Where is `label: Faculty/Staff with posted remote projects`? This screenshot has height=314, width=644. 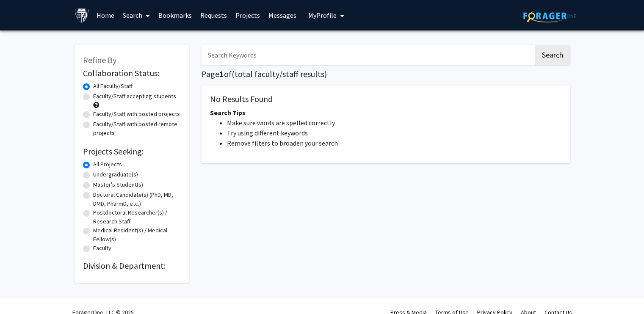 label: Faculty/Staff with posted remote projects is located at coordinates (137, 128).